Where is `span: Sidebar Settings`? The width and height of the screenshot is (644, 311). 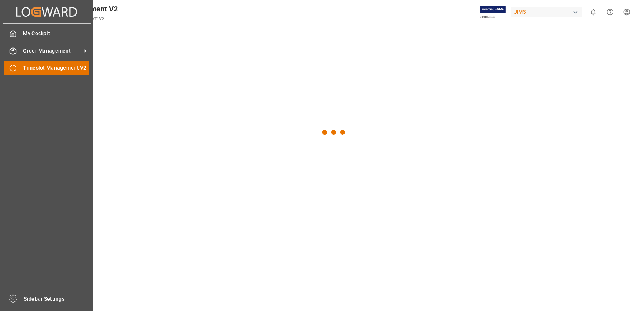
span: Sidebar Settings is located at coordinates (57, 299).